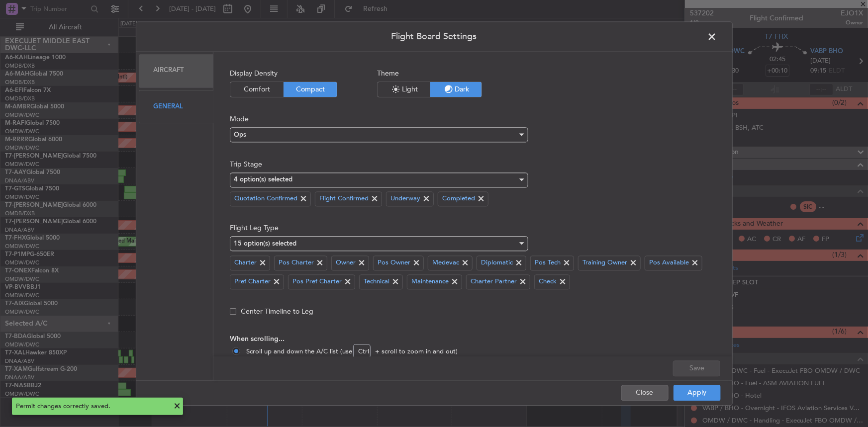  What do you see at coordinates (277, 311) in the screenshot?
I see `label: Center Timeline to Leg` at bounding box center [277, 311].